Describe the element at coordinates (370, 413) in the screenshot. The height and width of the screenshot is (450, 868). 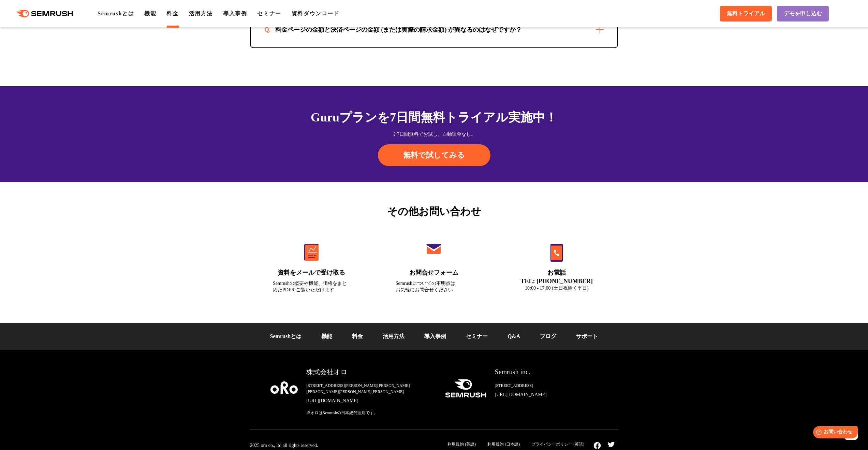
I see `div: ※オロはSemrushの日本総代理店です。` at that location.